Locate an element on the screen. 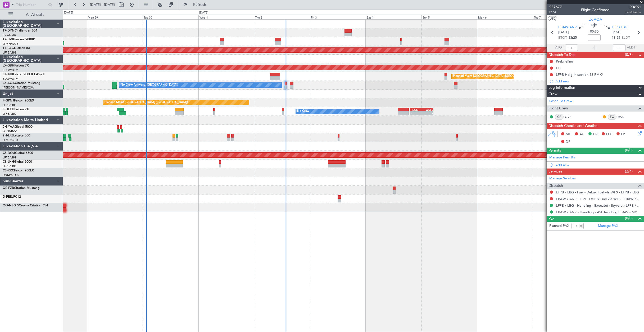 This screenshot has width=644, height=332. button: All Aircraft is located at coordinates (31, 15).